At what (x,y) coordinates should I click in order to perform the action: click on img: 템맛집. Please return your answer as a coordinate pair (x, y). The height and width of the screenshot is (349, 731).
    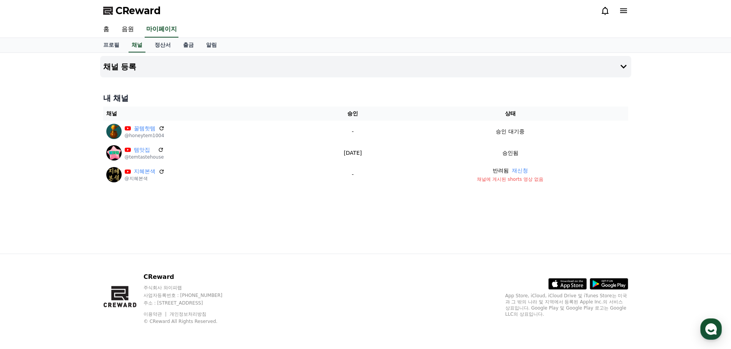
    Looking at the image, I should click on (114, 153).